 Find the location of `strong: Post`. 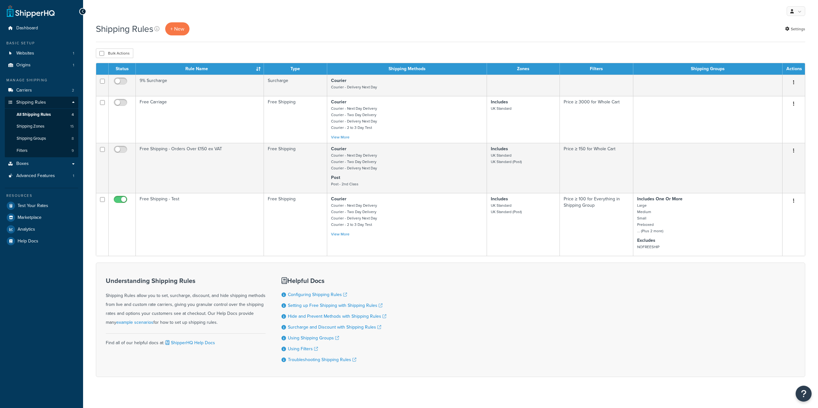

strong: Post is located at coordinates (335, 178).